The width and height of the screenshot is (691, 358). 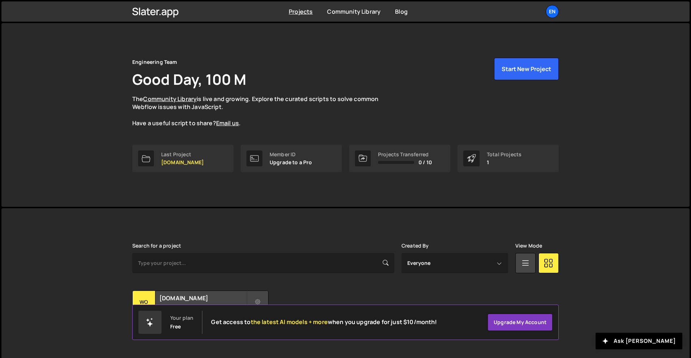 What do you see at coordinates (227, 123) in the screenshot?
I see `a: Email us` at bounding box center [227, 123].